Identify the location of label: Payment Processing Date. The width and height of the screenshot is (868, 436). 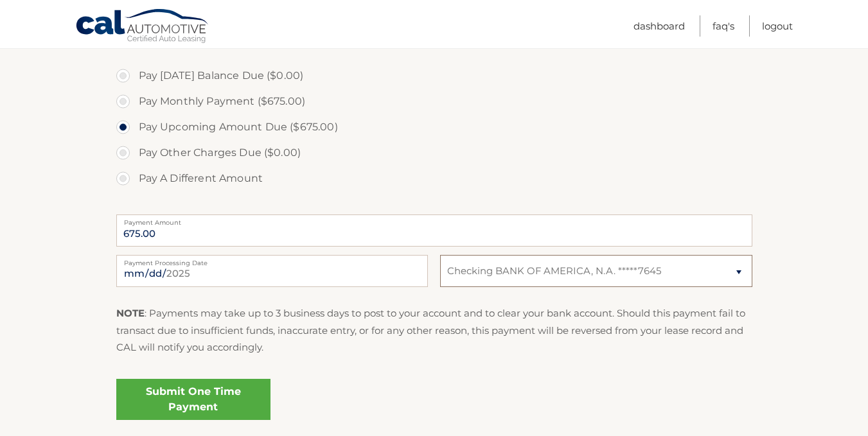
(271, 259).